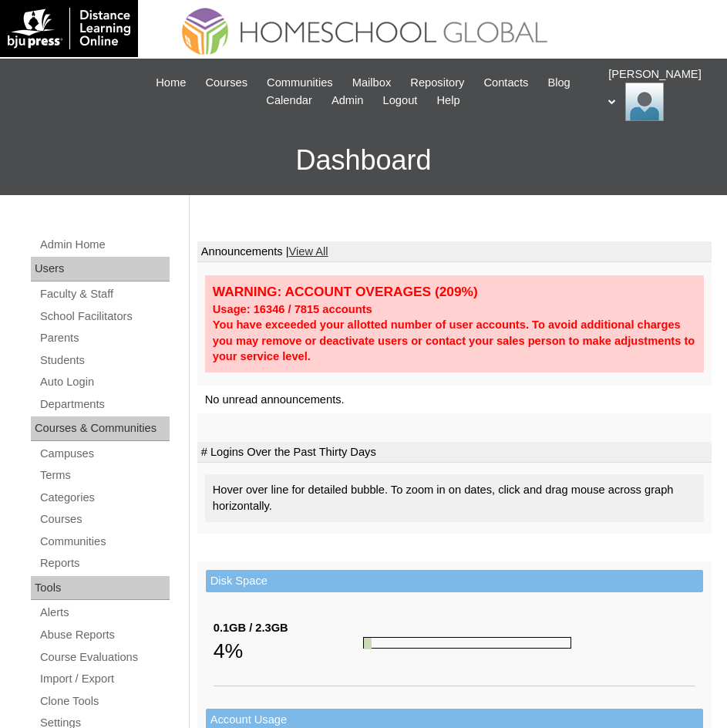  I want to click on a: View All, so click(308, 252).